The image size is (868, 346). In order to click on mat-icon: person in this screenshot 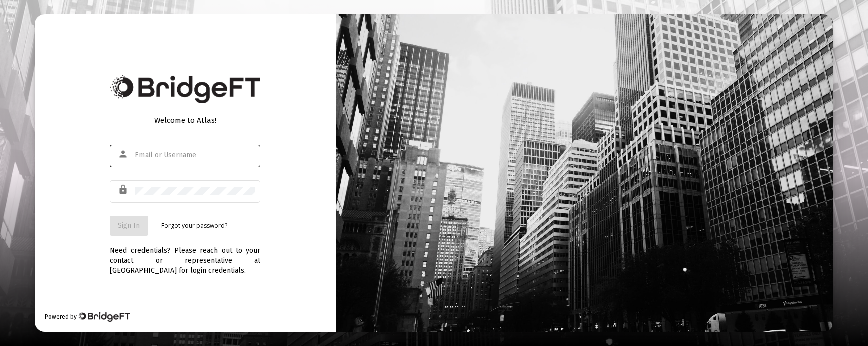, I will do `click(124, 154)`.